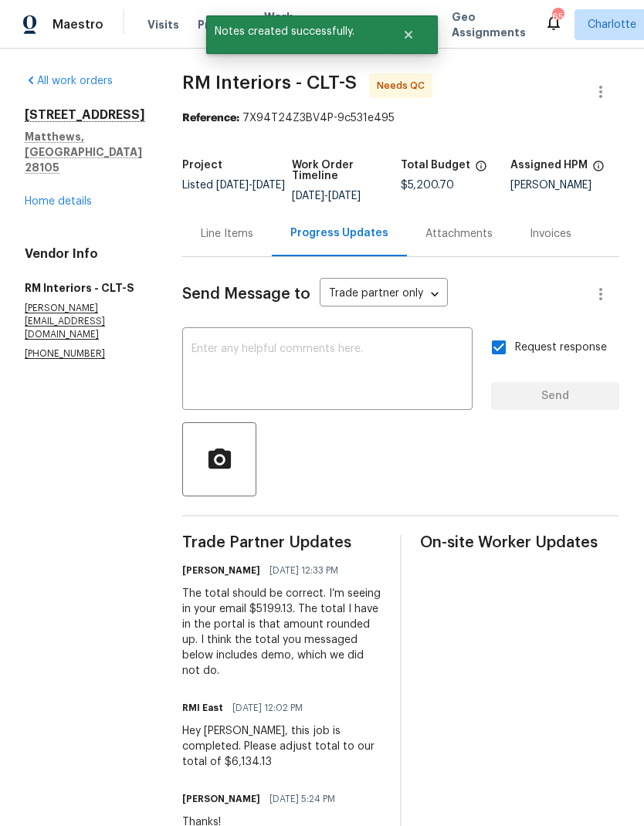 Image resolution: width=644 pixels, height=826 pixels. What do you see at coordinates (202, 165) in the screenshot?
I see `h5: Project` at bounding box center [202, 165].